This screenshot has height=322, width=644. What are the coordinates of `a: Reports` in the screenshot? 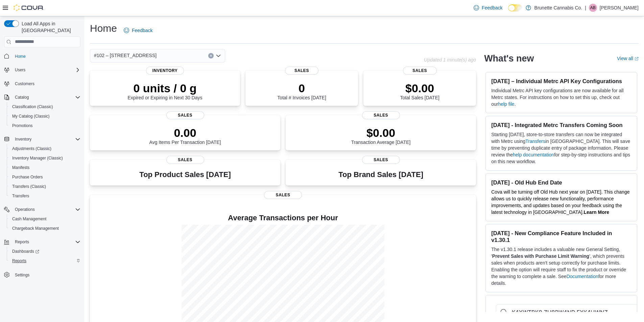 It's located at (19, 261).